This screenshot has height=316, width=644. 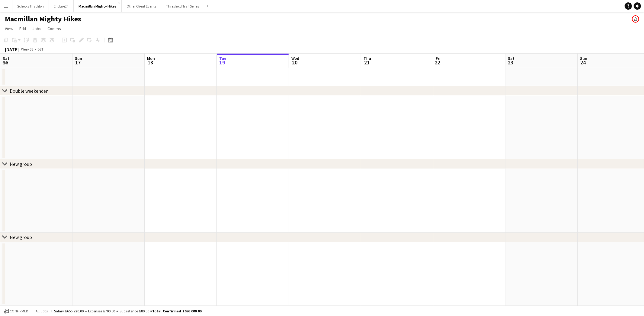 I want to click on button: Schools Triathlon, so click(x=31, y=6).